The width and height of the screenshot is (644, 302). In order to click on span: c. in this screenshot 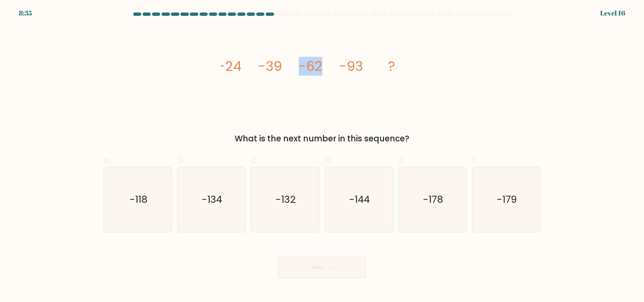, I will do `click(255, 160)`.